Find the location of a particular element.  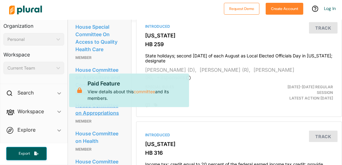

p: Paid Feature is located at coordinates (136, 83).